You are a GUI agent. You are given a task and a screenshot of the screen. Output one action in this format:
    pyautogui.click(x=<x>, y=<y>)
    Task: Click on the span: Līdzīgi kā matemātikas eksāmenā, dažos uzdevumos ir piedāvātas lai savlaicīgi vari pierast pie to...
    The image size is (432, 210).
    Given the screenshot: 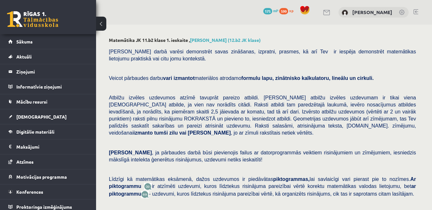 What is the action you would take?
    pyautogui.click(x=262, y=183)
    